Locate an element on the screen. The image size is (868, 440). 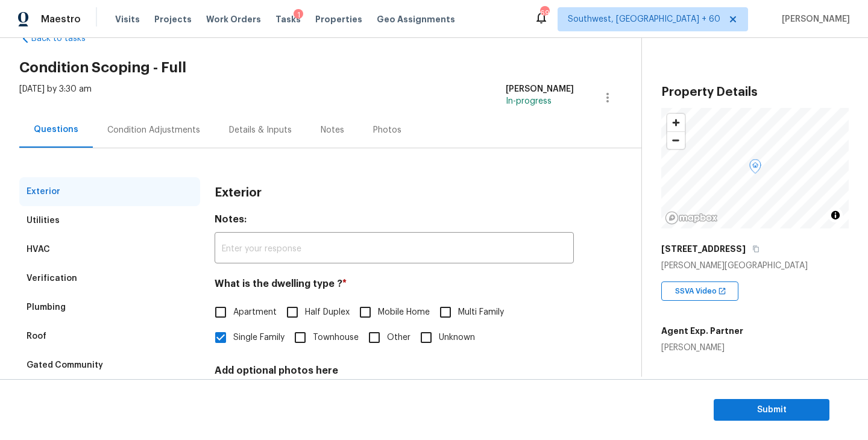
h4: Notes: is located at coordinates (394, 222).